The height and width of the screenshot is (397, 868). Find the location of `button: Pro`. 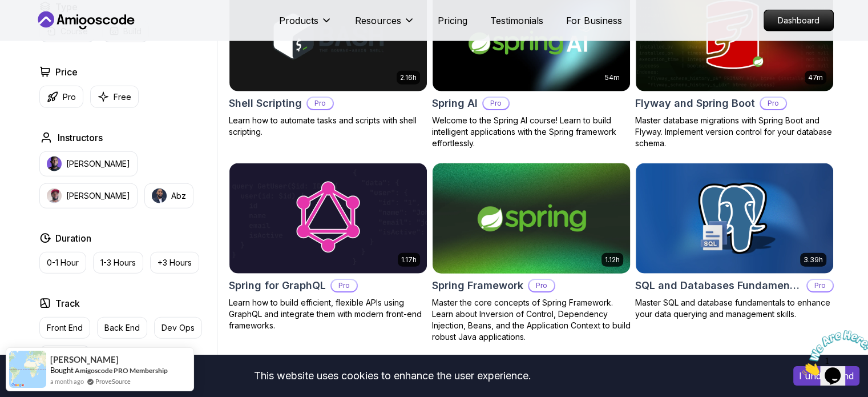

button: Pro is located at coordinates (61, 97).